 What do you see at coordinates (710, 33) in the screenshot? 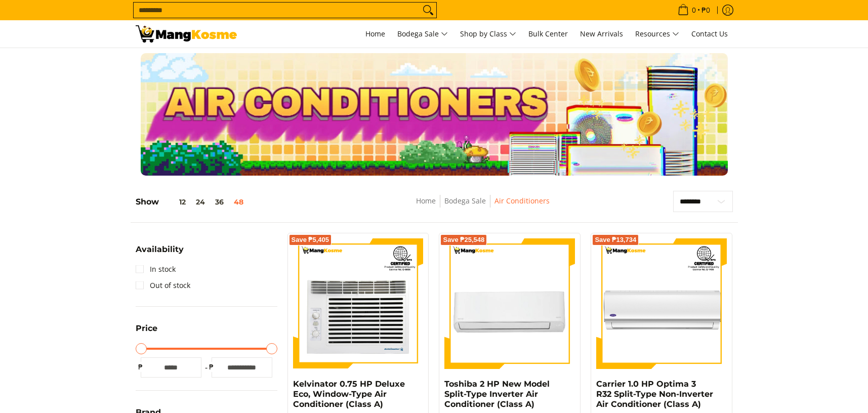
I see `span: Contact Us` at bounding box center [710, 33].